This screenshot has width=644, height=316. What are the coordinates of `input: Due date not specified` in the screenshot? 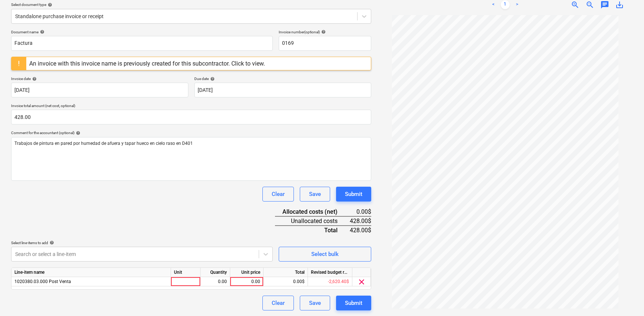 It's located at (283, 90).